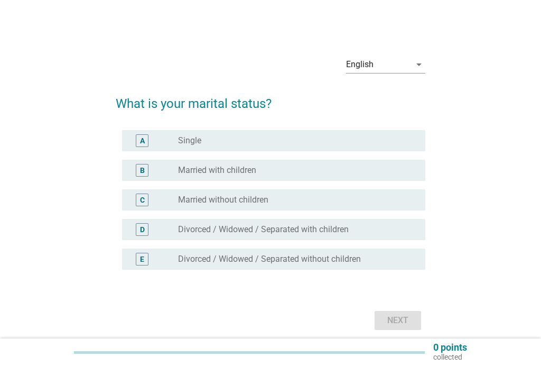 This screenshot has width=541, height=366. I want to click on div: English, so click(360, 64).